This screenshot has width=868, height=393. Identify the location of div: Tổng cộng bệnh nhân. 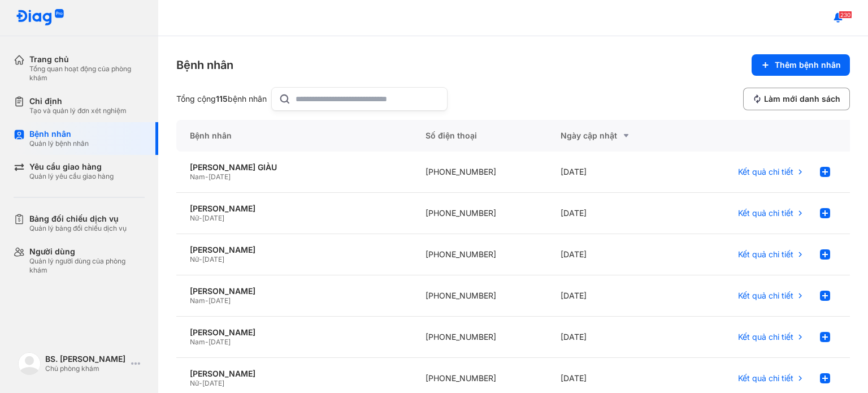
(221, 99).